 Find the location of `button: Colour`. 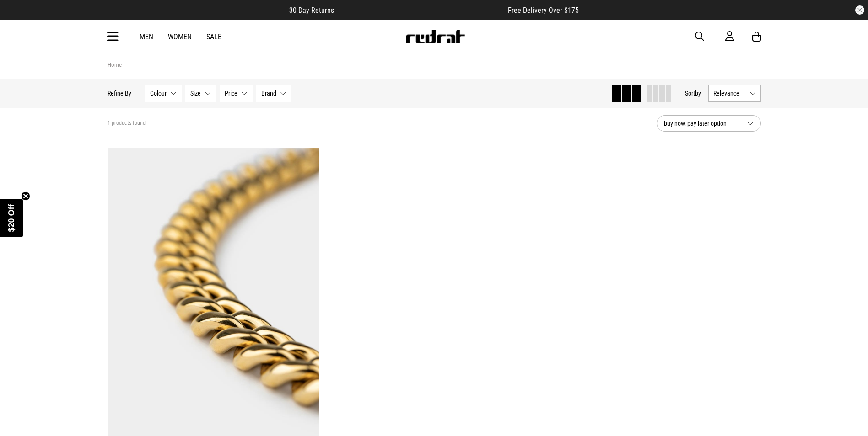

button: Colour is located at coordinates (163, 93).